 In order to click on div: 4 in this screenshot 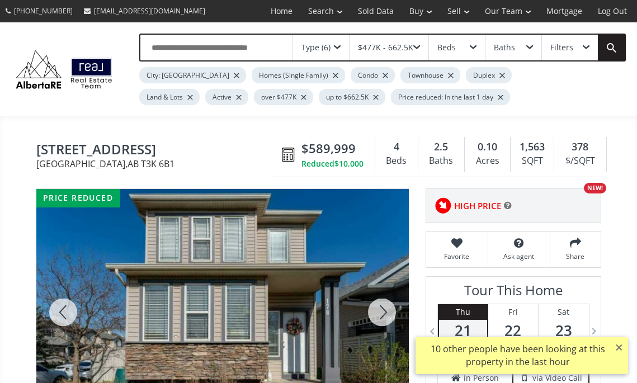, I will do `click(396, 147)`.